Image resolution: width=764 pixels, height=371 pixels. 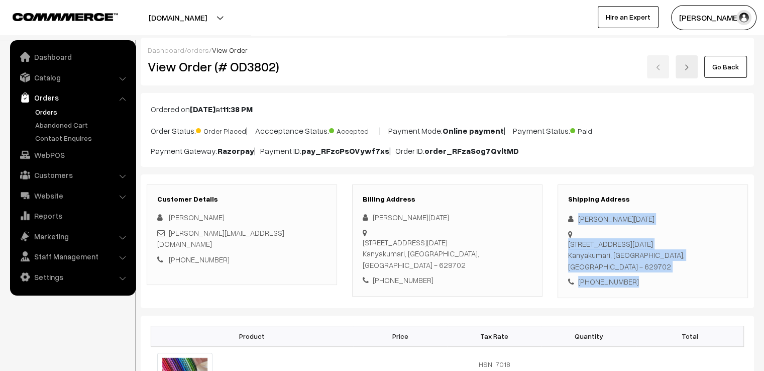 I want to click on img: right-arrow.png, so click(x=687, y=67).